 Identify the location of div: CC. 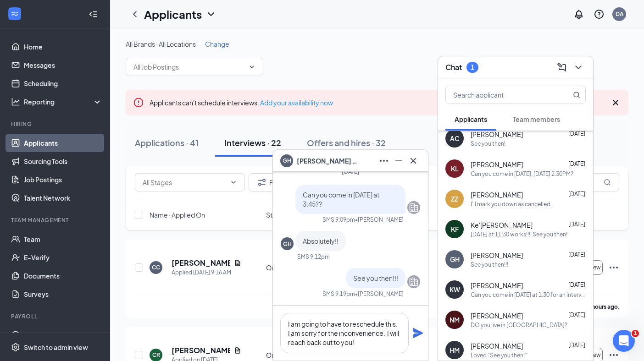
(156, 267).